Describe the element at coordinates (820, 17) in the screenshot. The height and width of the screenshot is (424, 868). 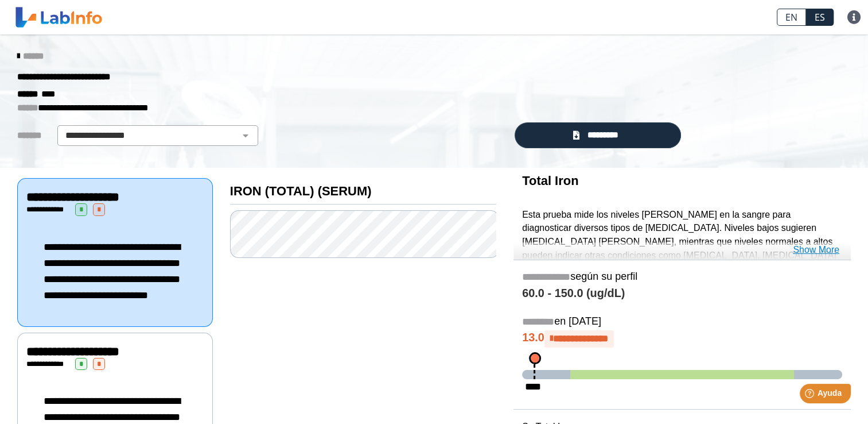
I see `a: ES` at that location.